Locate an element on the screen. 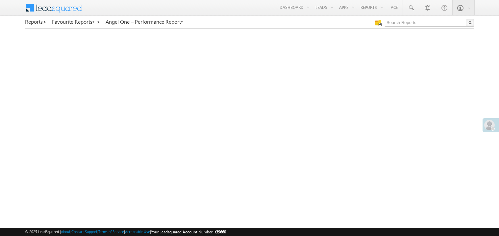 This screenshot has height=236, width=499. span: Your Leadsquared Account Number is is located at coordinates (189, 232).